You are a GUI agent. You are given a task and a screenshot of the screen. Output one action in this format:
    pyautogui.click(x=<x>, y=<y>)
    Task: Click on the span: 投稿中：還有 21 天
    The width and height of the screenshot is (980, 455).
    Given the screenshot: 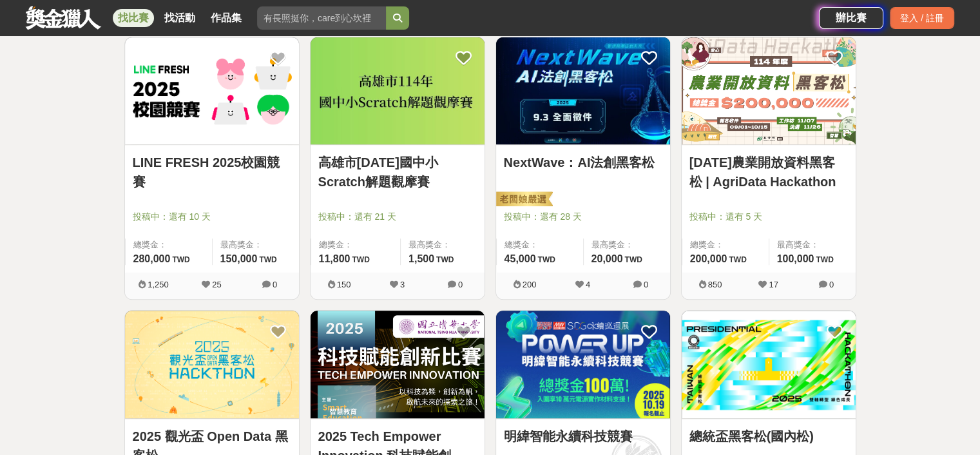 What is the action you would take?
    pyautogui.click(x=398, y=217)
    